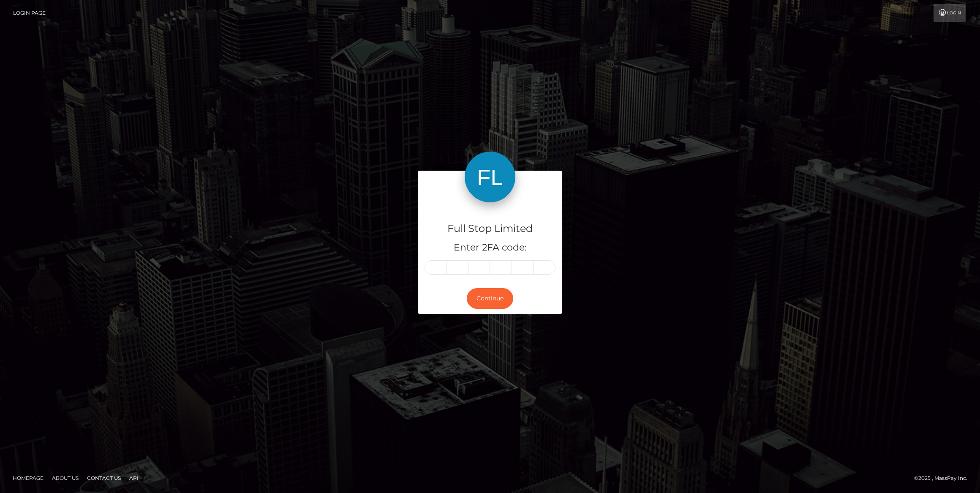 The width and height of the screenshot is (980, 493). Describe the element at coordinates (944, 478) in the screenshot. I see `div: © 2025 , MassPay Inc.` at that location.